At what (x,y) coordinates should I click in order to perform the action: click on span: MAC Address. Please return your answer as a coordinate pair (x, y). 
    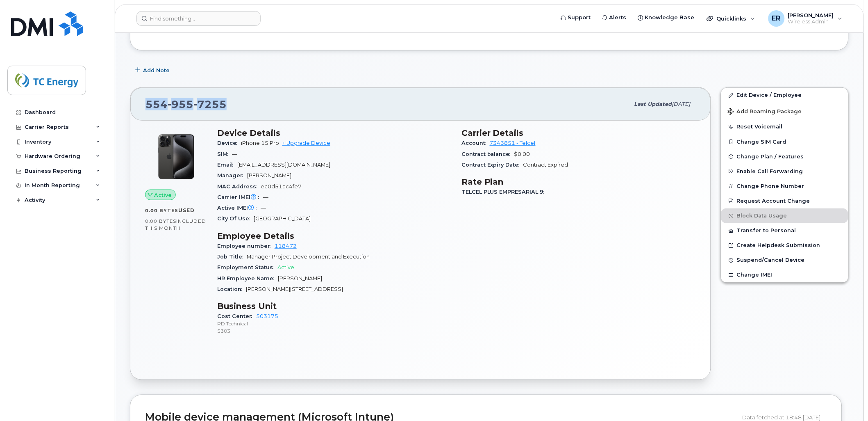
    Looking at the image, I should click on (239, 186).